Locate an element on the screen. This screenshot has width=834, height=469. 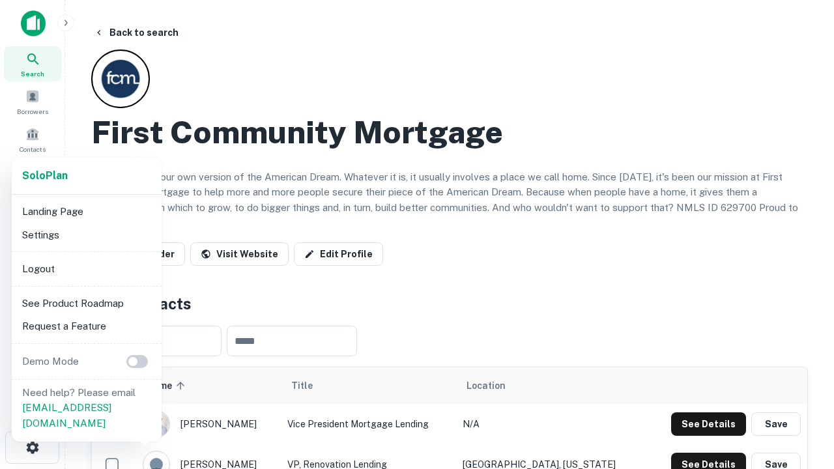
p: Need help? Please email is located at coordinates (87, 408).